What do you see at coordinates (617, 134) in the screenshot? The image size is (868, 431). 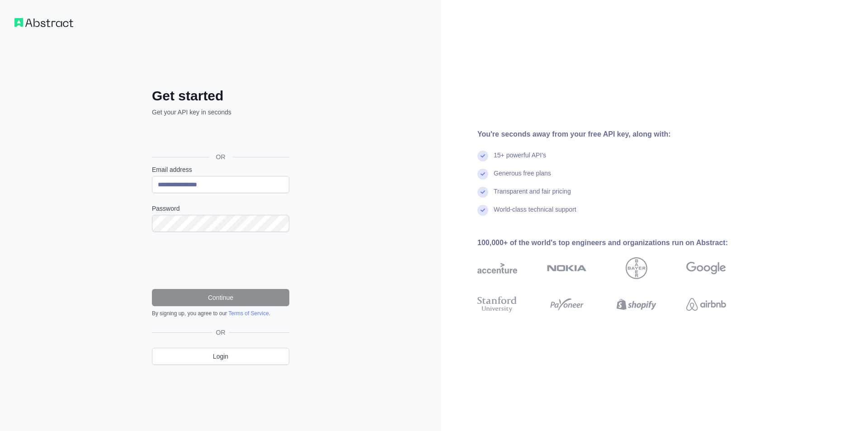 I see `div: You're seconds away from your free API key, along with:` at bounding box center [617, 134].